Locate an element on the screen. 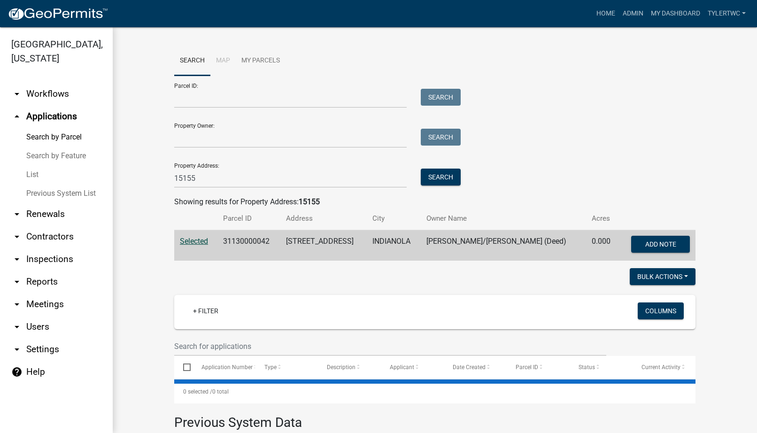 This screenshot has height=433, width=757. button: Bulk Actions is located at coordinates (662, 276).